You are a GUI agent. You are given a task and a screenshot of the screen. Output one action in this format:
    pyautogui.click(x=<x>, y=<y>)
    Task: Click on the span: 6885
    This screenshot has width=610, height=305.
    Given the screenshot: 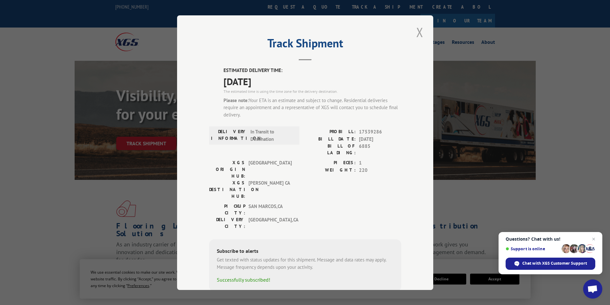 What is the action you would take?
    pyautogui.click(x=380, y=150)
    